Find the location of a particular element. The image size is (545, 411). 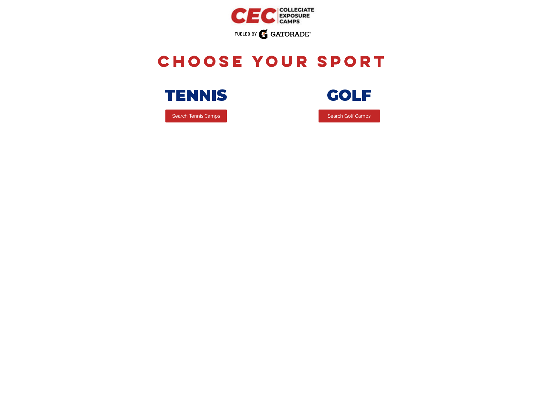

span: Choose Your Sport is located at coordinates (272, 61).